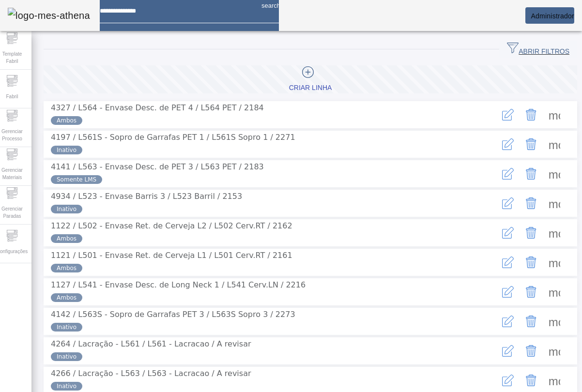 The height and width of the screenshot is (392, 582). Describe the element at coordinates (552, 16) in the screenshot. I see `span: Administrador` at that location.